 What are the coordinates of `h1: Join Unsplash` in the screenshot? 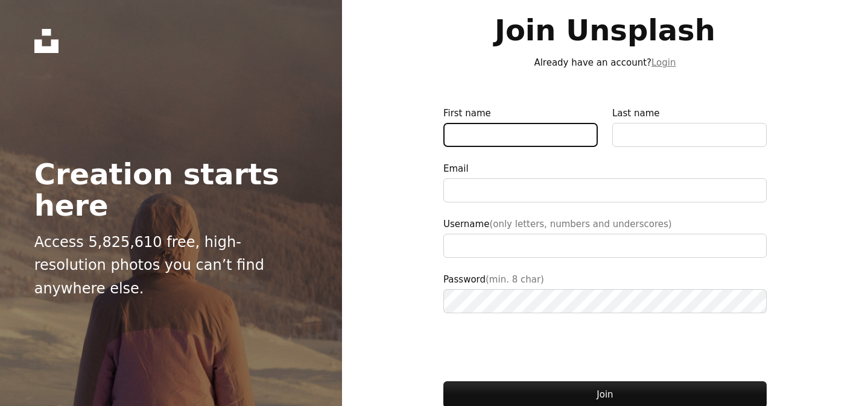 It's located at (605, 30).